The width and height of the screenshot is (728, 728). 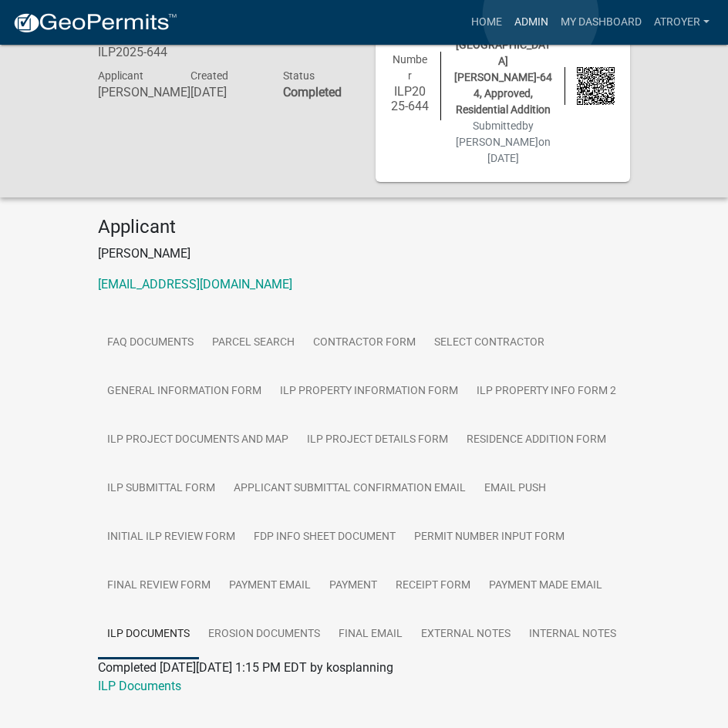 What do you see at coordinates (161, 489) in the screenshot?
I see `a: ILP Submittal Form` at bounding box center [161, 489].